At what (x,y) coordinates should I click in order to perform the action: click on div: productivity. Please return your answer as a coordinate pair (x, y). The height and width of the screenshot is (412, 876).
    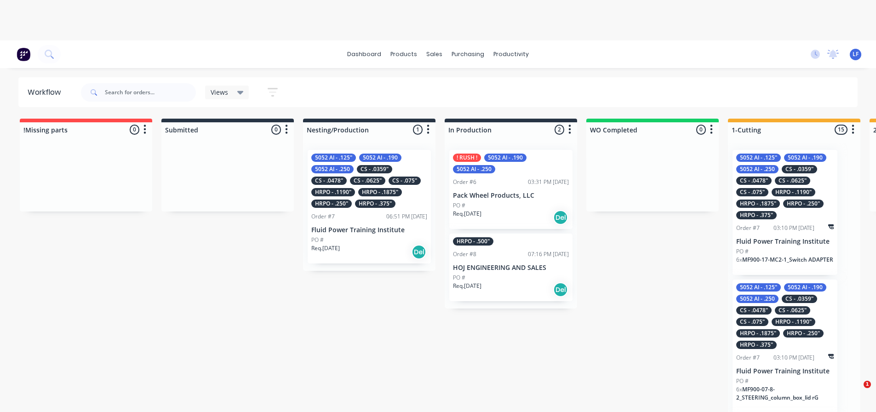
    Looking at the image, I should click on (511, 54).